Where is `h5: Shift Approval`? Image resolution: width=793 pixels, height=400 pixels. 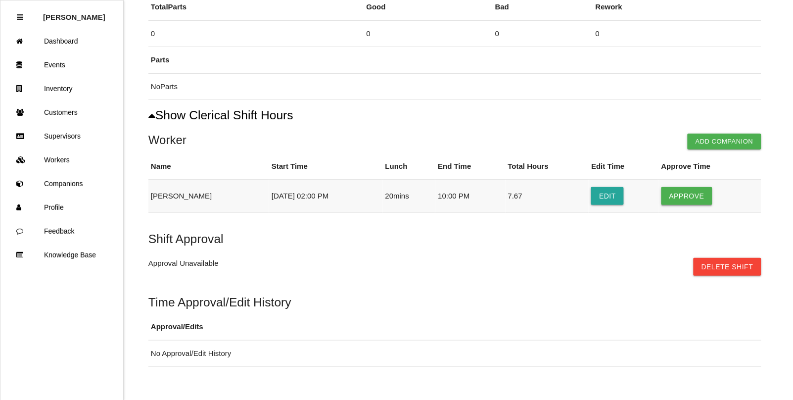 h5: Shift Approval is located at coordinates (455, 238).